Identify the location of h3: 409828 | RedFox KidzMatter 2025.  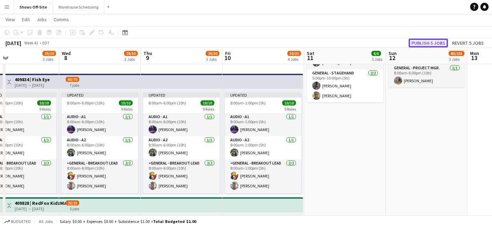
(40, 203).